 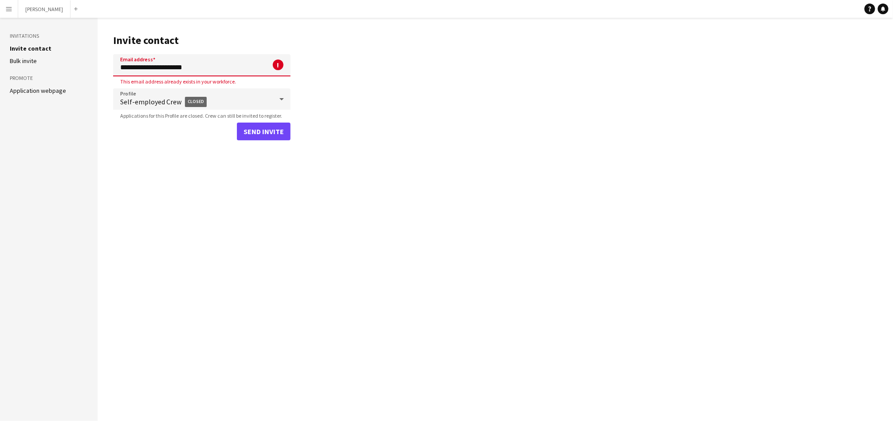 I want to click on span: Applications for this Profile are closed. Crew can still be invited to register., so click(x=201, y=115).